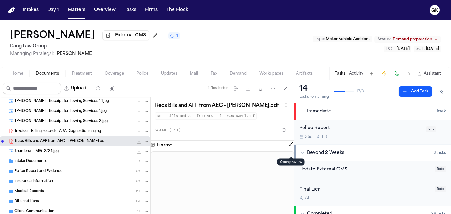  What do you see at coordinates (291, 162) in the screenshot?
I see `div: Open preview` at bounding box center [291, 162].